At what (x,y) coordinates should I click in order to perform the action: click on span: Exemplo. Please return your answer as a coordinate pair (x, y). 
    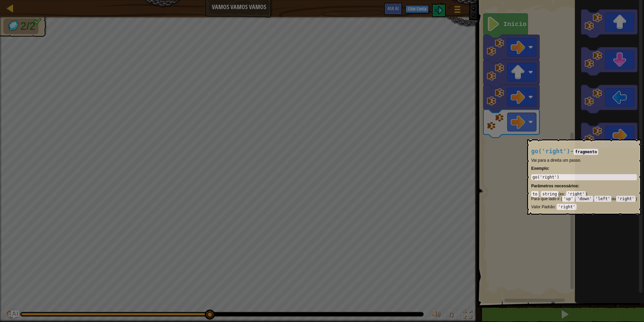
    Looking at the image, I should click on (540, 168).